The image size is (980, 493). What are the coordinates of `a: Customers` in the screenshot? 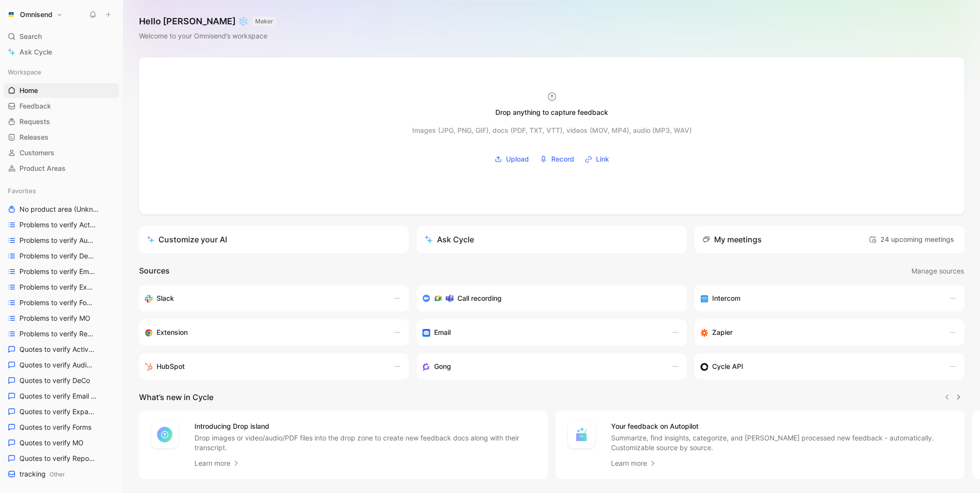 It's located at (61, 152).